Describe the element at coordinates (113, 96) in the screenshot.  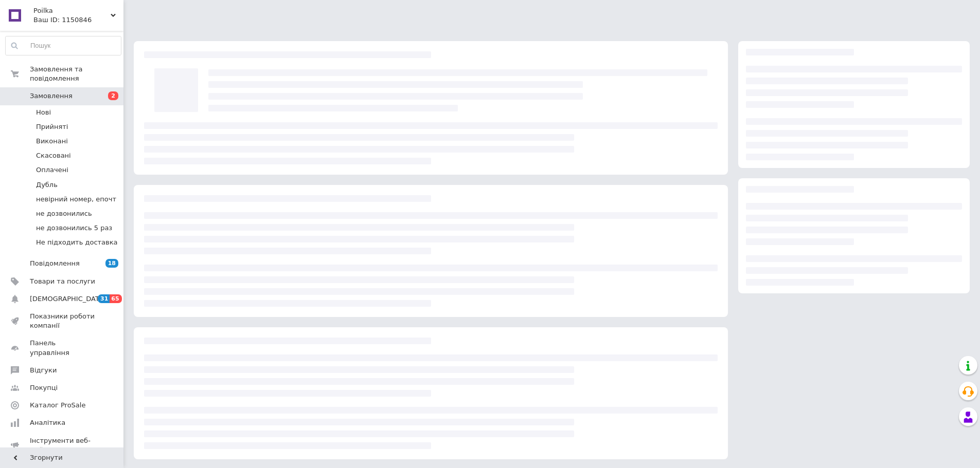
I see `span: 2` at that location.